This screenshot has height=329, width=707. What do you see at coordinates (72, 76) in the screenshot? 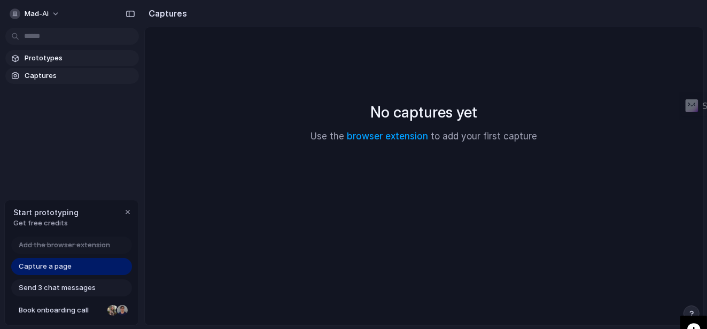
I see `a: Captures` at bounding box center [72, 76].